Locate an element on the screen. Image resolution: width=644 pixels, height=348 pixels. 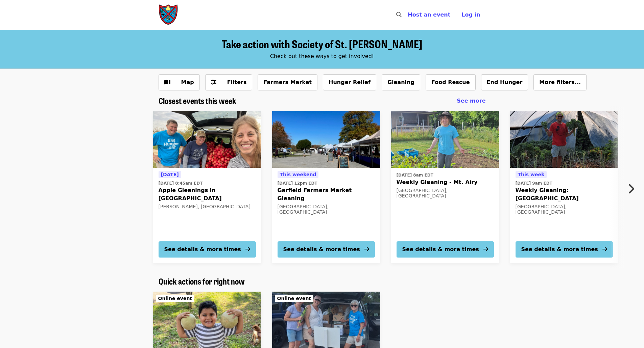
span: Host an event is located at coordinates (429, 15).